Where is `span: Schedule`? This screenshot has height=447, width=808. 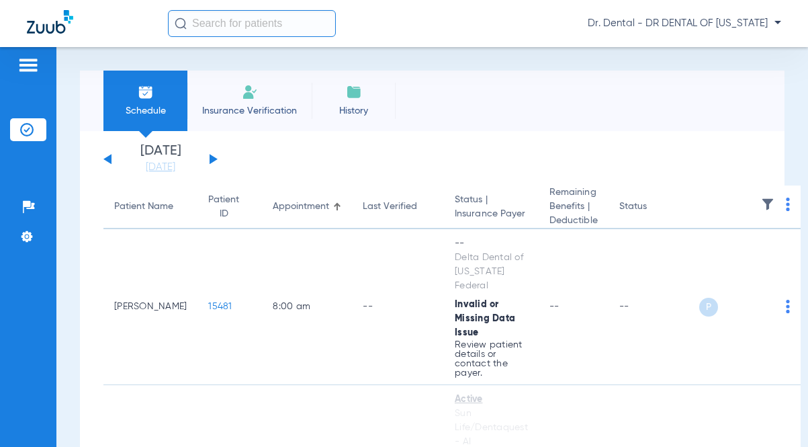 span: Schedule is located at coordinates (145, 111).